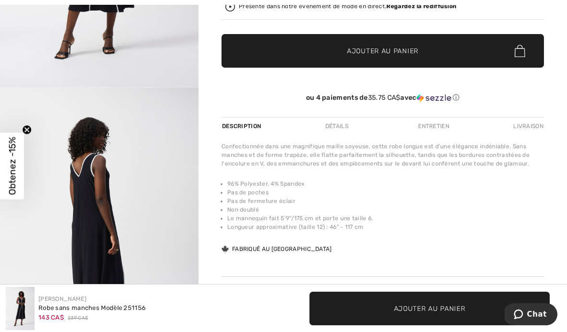 This screenshot has height=332, width=567. I want to click on div: Confectionnée dans une magnifique maille soyeuse, cette robe longue est d'une élégance indéniable..., so click(382, 155).